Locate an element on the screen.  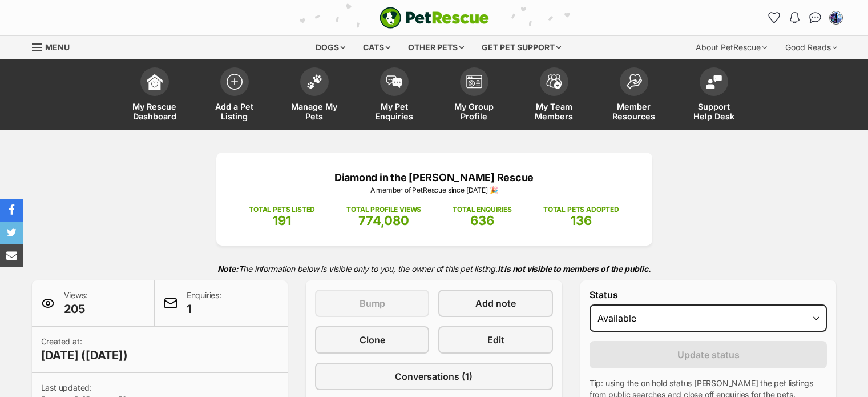
a: Manage My Pets is located at coordinates (314, 95).